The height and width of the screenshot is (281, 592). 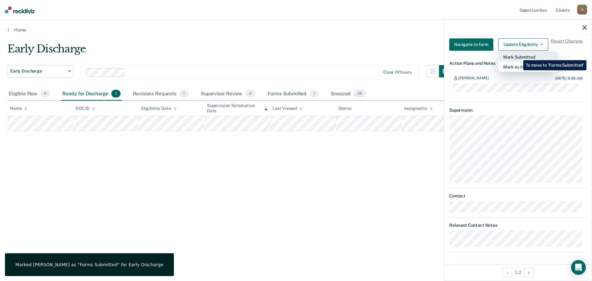 What do you see at coordinates (348, 94) in the screenshot?
I see `div: Snoozed` at bounding box center [348, 94].